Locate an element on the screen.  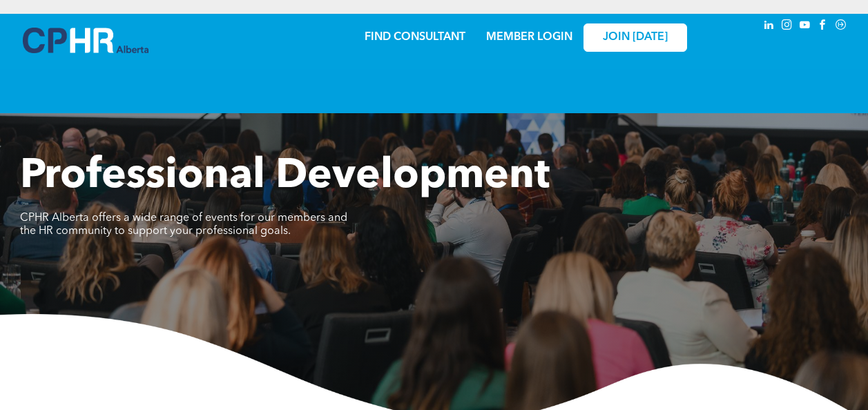
span: CPHR Alberta offers a wide range of events for our members and the HR community to support your p... is located at coordinates (183, 224).